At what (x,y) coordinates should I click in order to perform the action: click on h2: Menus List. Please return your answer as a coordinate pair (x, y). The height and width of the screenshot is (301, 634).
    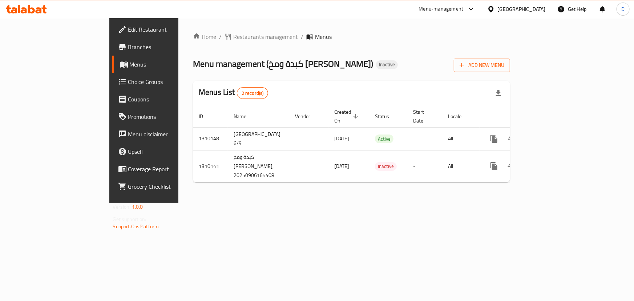
    Looking at the image, I should click on (233, 93).